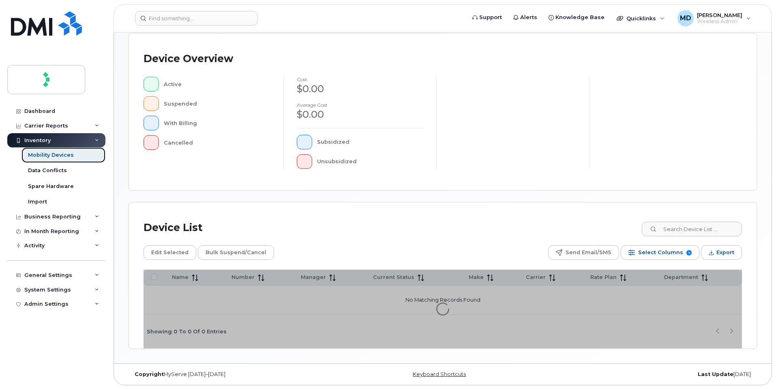 This screenshot has height=389, width=776. What do you see at coordinates (439, 374) in the screenshot?
I see `a: Keyboard Shortcuts` at bounding box center [439, 374].